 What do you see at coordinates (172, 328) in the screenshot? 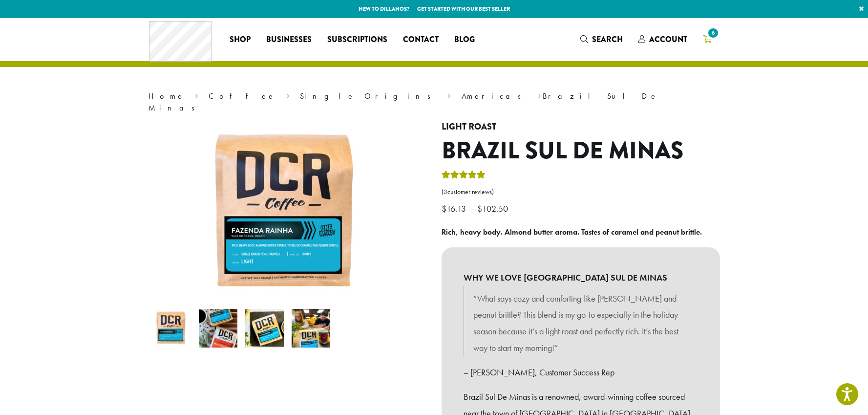
I see `img: Brazil Sul De Minas` at bounding box center [172, 328].